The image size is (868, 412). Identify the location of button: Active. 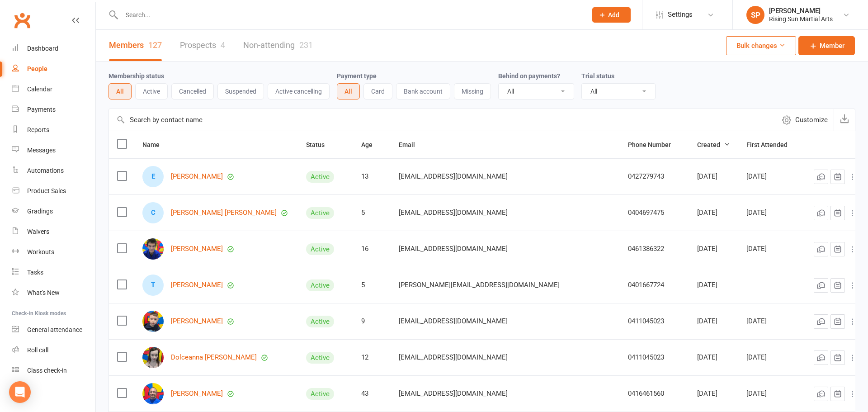
(152, 92).